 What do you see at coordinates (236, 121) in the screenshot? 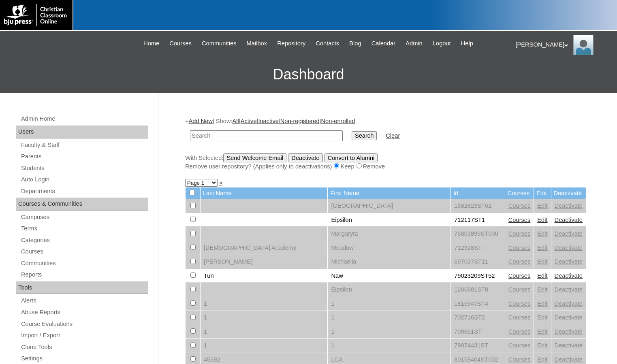
I see `a: All` at bounding box center [236, 121].